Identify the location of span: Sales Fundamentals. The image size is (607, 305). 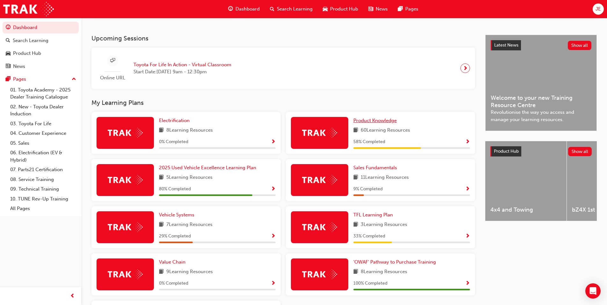
(375, 168).